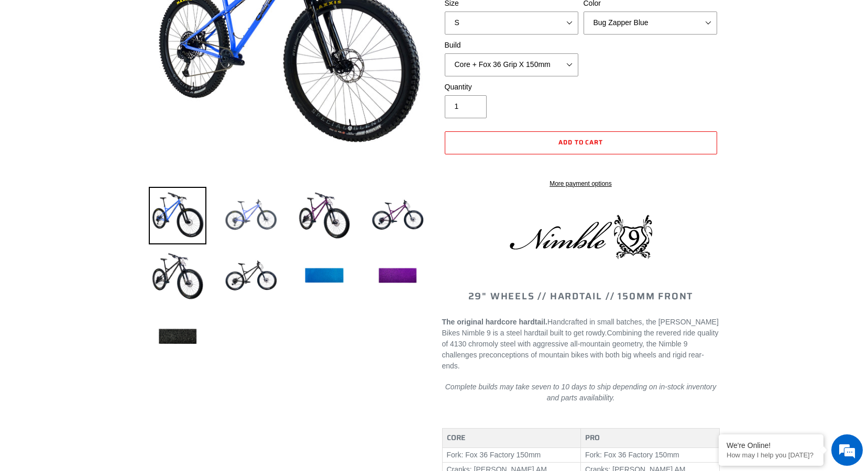 The image size is (868, 471). I want to click on em: Complete builds may take seven to 10 days to ship depending on in-stock inventory and parts avail..., so click(581, 392).